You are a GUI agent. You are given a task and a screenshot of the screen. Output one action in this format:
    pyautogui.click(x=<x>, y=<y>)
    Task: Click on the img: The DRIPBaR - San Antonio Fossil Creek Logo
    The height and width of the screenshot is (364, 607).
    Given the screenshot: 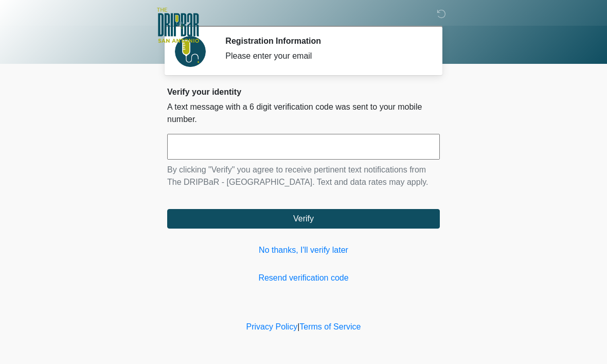 What is the action you would take?
    pyautogui.click(x=178, y=26)
    